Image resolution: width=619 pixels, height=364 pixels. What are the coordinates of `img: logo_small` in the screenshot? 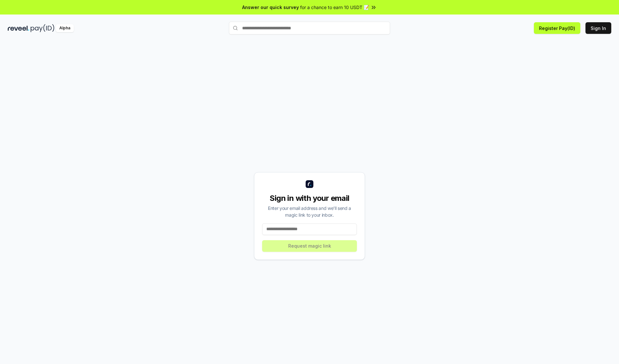 It's located at (309, 184).